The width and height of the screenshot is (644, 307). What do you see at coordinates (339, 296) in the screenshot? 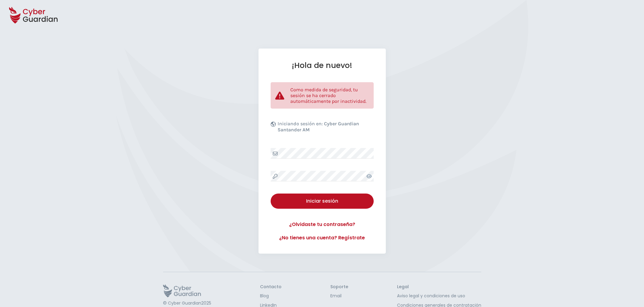
I see `a: Email` at bounding box center [339, 296].